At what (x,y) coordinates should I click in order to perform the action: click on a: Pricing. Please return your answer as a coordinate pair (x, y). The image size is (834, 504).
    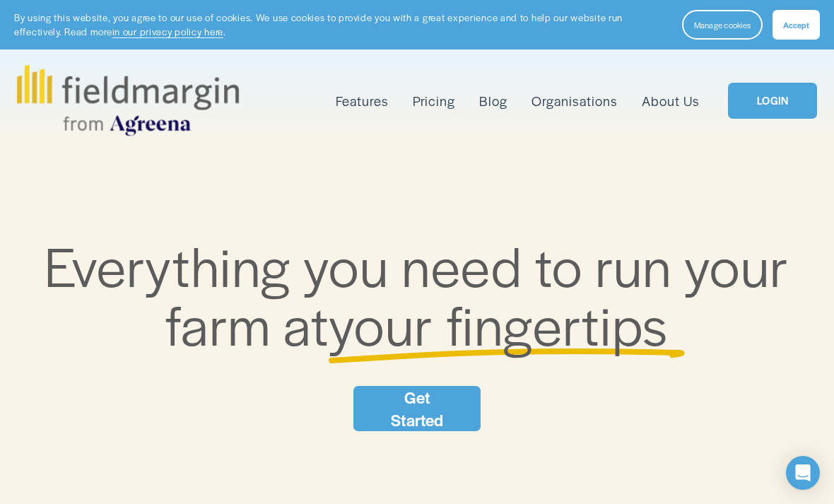
    Looking at the image, I should click on (434, 101).